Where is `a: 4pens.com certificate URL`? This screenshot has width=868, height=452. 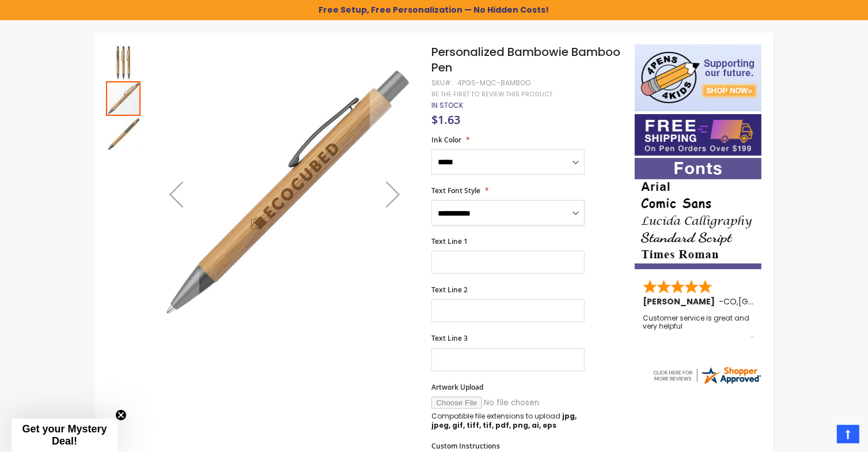
a: 4pens.com certificate URL is located at coordinates (707, 382).